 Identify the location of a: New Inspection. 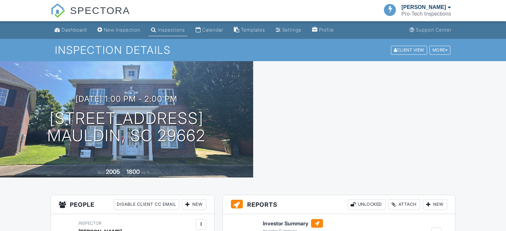
(119, 30).